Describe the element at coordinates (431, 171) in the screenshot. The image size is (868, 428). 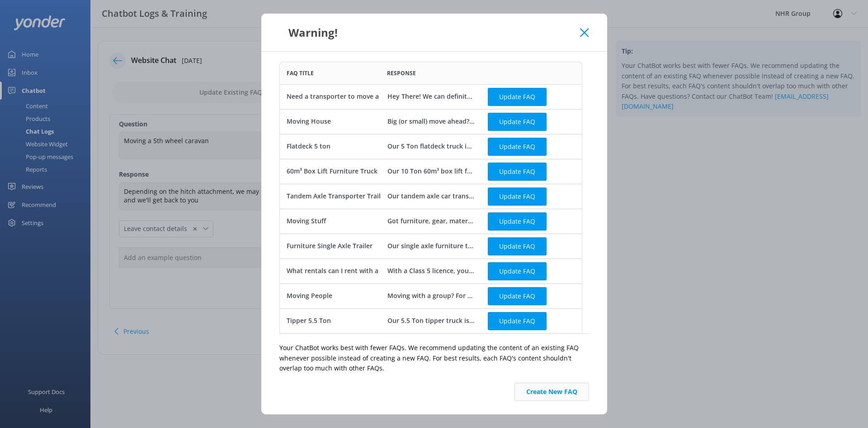
I see `div: Our 10 Ton 60m³ box lift furniture truck is made for serious moves, with space suited for a five ...` at that location.